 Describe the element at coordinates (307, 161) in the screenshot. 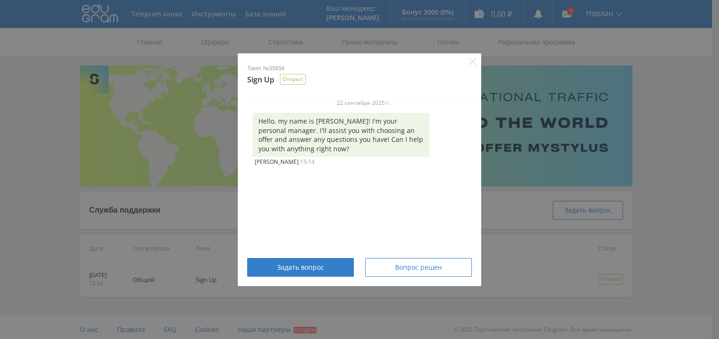

I see `span: 15:14` at that location.